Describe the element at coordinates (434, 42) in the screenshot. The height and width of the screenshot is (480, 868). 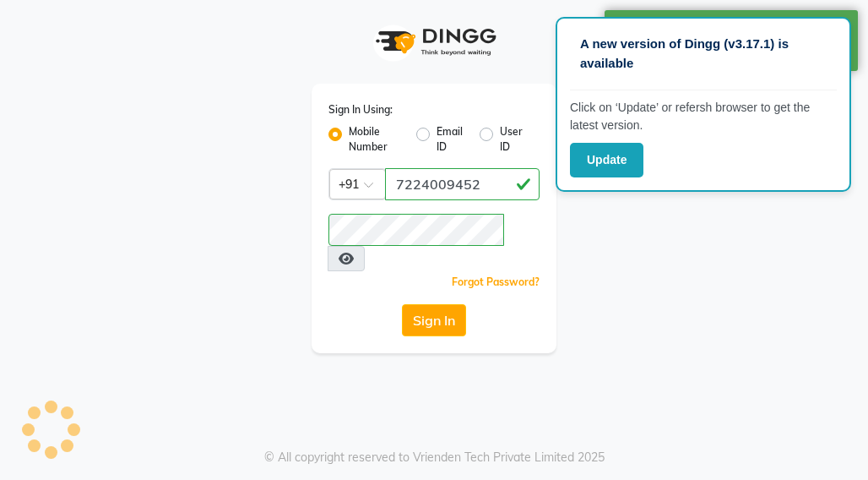
I see `img: logo1.svg` at that location.